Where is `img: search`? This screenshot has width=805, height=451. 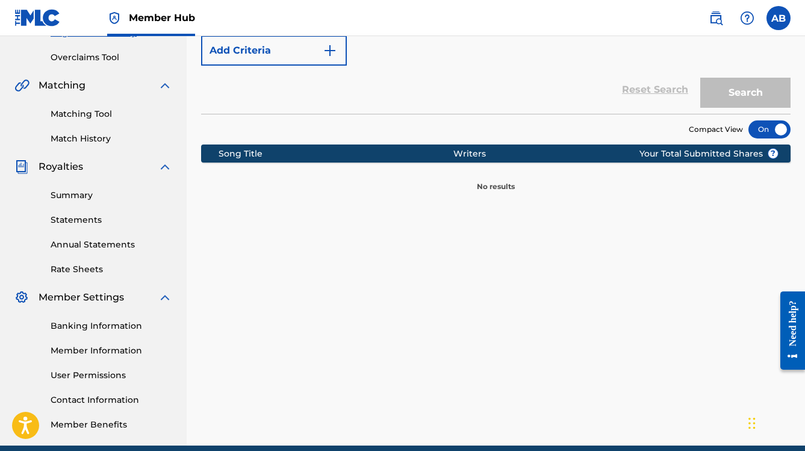
img: search is located at coordinates (716, 18).